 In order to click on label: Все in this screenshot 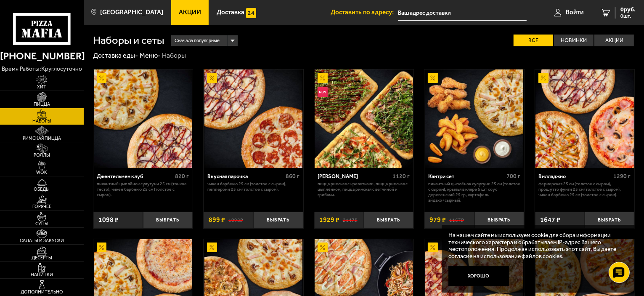, I will do `click(534, 40)`.